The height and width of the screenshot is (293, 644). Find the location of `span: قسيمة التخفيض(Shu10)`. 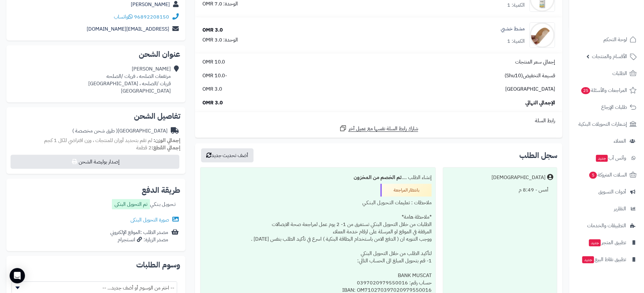

span: قسيمة التخفيض(Shu10) is located at coordinates (530, 76).